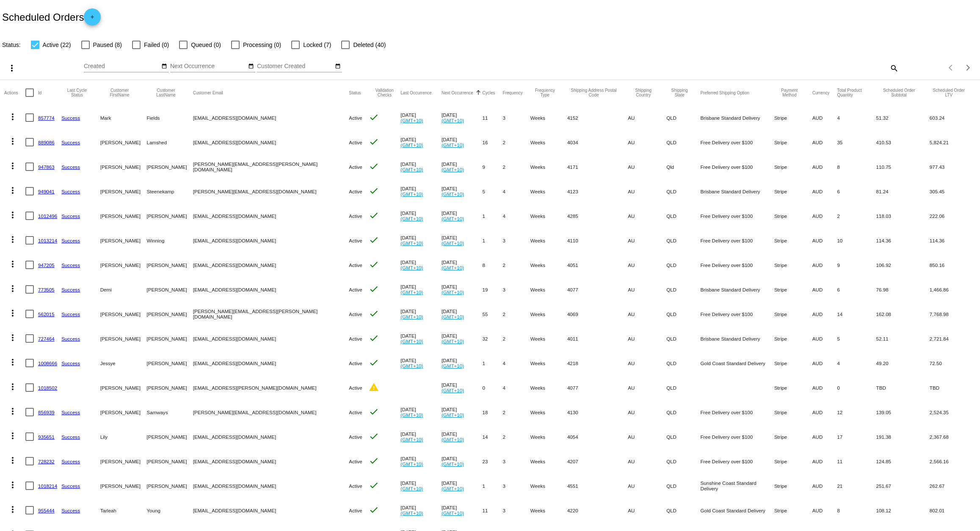 The height and width of the screenshot is (531, 980). What do you see at coordinates (903, 192) in the screenshot?
I see `mat-cell: 81.24` at bounding box center [903, 192].